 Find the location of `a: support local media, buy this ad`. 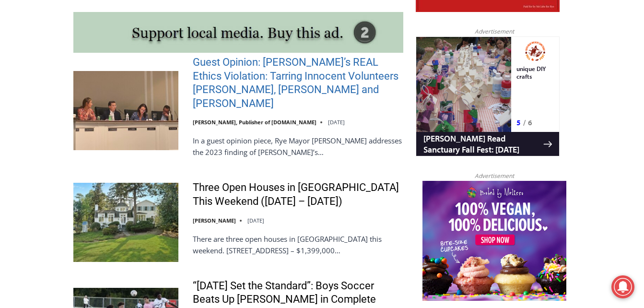

a: support local media, buy this ad is located at coordinates (239, 32).